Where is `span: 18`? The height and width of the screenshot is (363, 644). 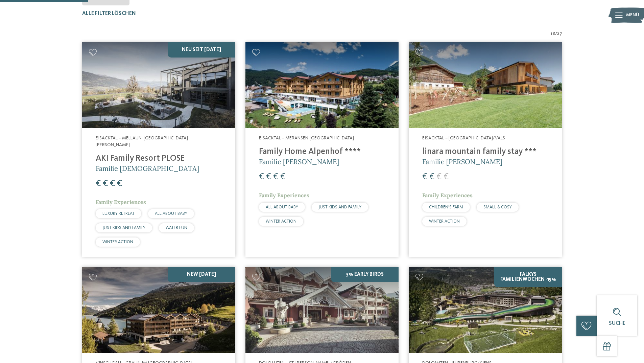
span: 18 is located at coordinates (552, 34).